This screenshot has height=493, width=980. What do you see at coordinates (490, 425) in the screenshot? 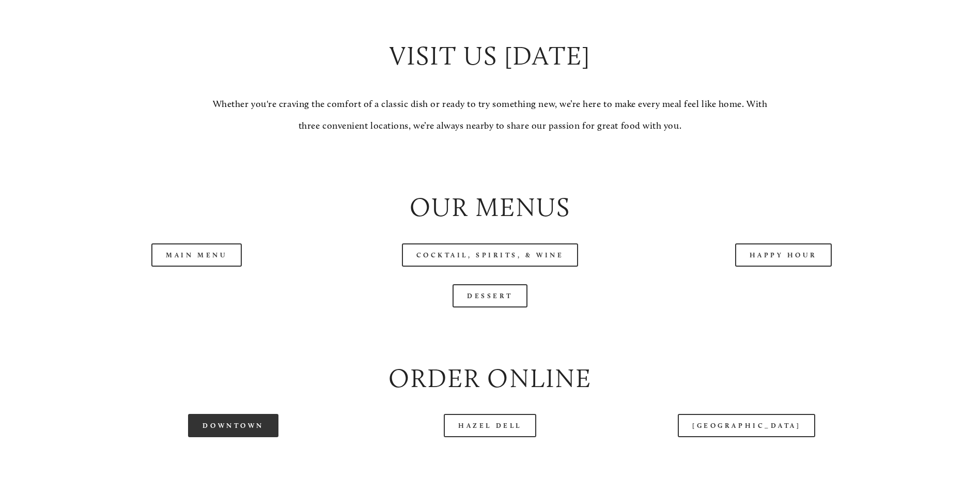
I see `a: Hazel Dell` at bounding box center [490, 425].